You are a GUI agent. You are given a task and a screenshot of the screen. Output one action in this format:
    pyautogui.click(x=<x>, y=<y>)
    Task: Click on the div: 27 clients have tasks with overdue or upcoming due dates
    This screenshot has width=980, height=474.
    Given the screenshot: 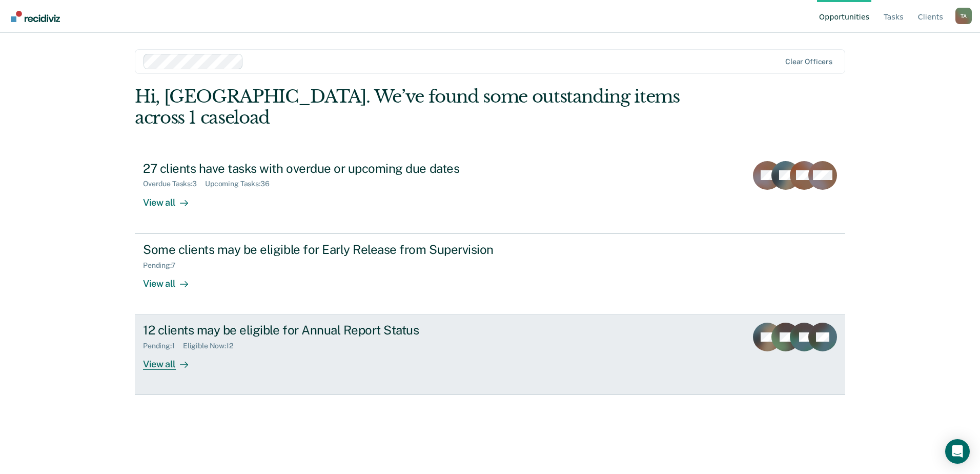 What is the action you would take?
    pyautogui.click(x=323, y=168)
    